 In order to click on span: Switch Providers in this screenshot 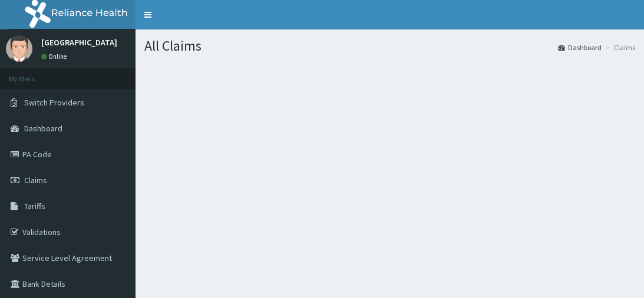, I will do `click(54, 103)`.